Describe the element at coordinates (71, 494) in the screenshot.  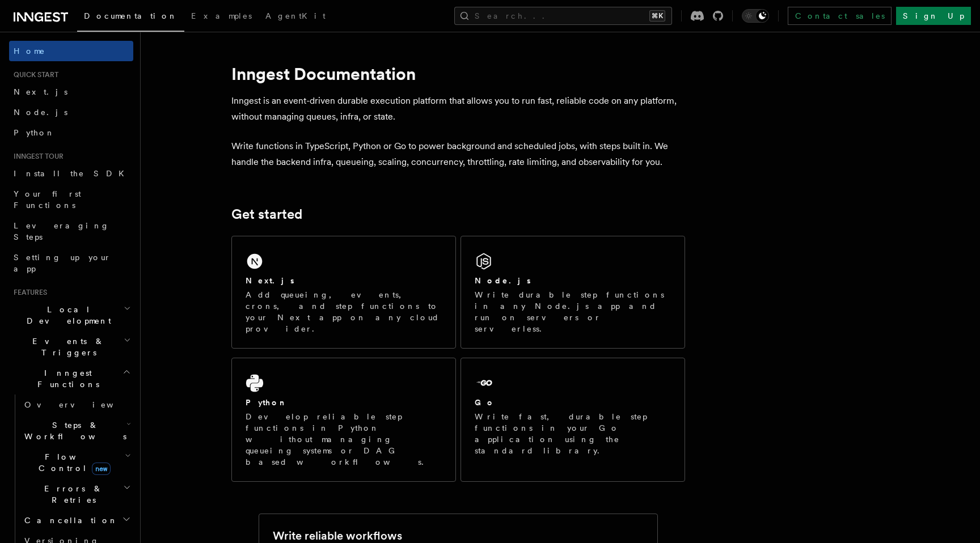
I see `span: Errors & Retries` at that location.